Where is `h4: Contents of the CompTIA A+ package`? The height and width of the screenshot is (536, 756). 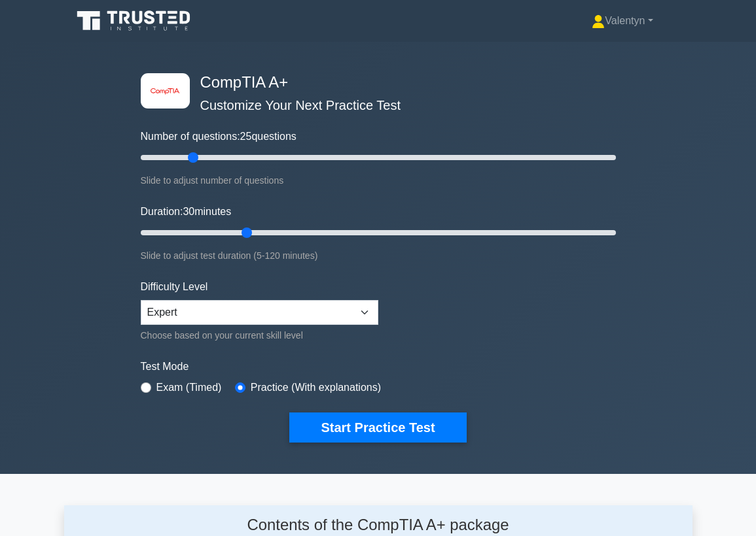
h4: Contents of the CompTIA A+ package is located at coordinates (378, 525).